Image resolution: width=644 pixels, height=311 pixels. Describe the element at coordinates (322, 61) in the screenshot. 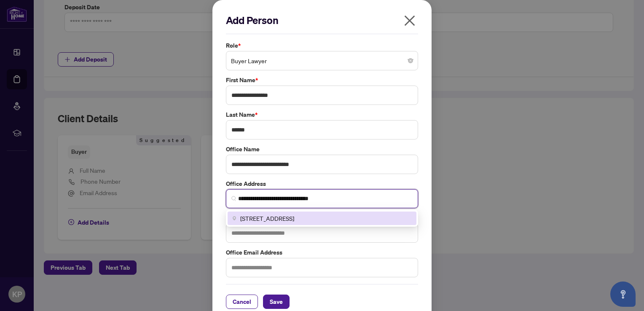

I see `span: Buyer Lawyer` at that location.